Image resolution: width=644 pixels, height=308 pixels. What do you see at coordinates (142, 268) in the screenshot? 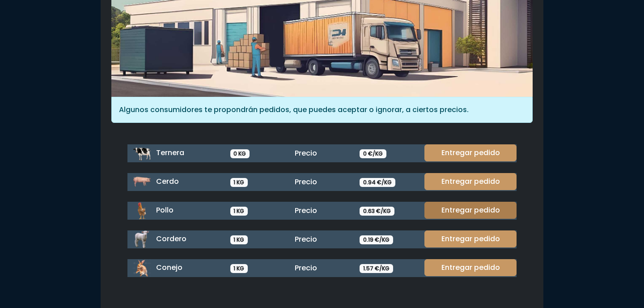
I see `img: conejo.png` at bounding box center [142, 268].